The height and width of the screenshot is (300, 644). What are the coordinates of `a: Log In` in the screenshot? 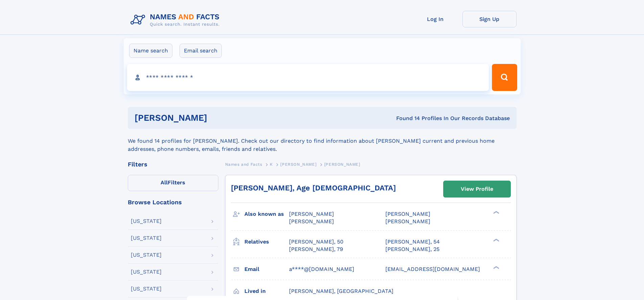 It's located at (435, 19).